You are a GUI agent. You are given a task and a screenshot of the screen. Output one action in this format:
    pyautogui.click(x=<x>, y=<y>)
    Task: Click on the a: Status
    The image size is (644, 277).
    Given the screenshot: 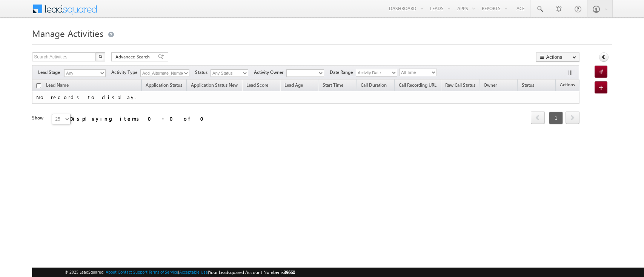 What is the action you would take?
    pyautogui.click(x=528, y=86)
    